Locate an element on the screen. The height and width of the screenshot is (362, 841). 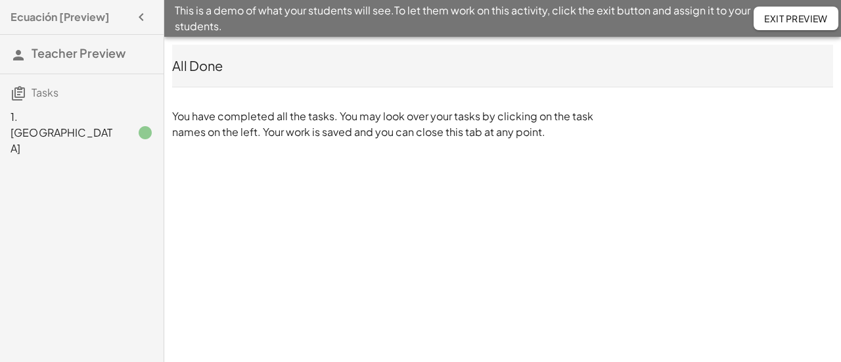
i: Task finished. is located at coordinates (145, 133).